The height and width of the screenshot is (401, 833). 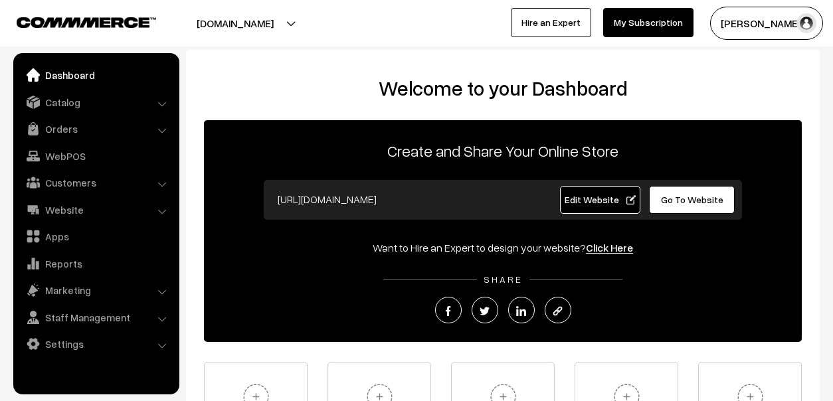 What do you see at coordinates (600, 199) in the screenshot?
I see `span: Edit Website` at bounding box center [600, 199].